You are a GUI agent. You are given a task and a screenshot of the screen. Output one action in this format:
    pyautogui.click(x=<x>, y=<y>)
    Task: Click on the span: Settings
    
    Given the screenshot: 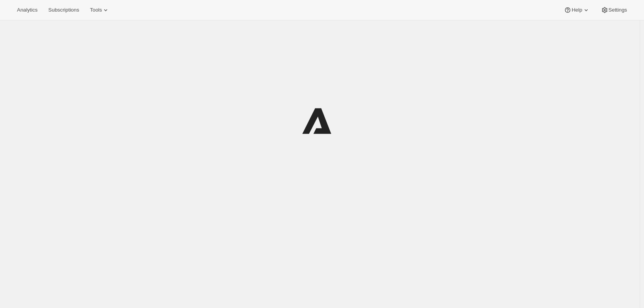 What is the action you would take?
    pyautogui.click(x=618, y=10)
    